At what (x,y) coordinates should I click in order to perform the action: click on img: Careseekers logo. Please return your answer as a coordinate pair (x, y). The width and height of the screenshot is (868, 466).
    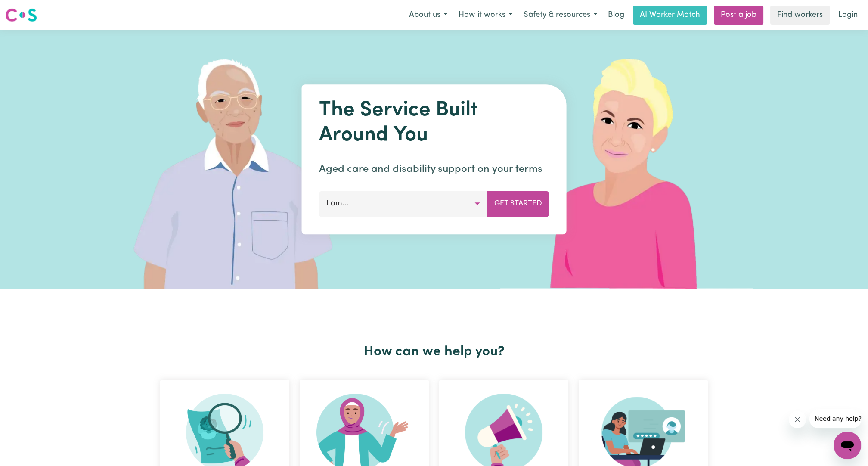
    Looking at the image, I should click on (21, 15).